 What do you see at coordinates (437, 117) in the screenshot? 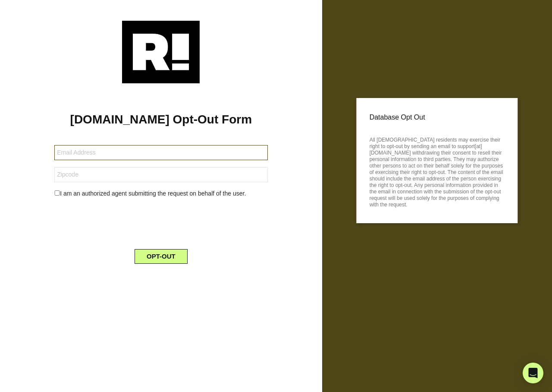
I see `p: Database Opt Out` at bounding box center [437, 117].